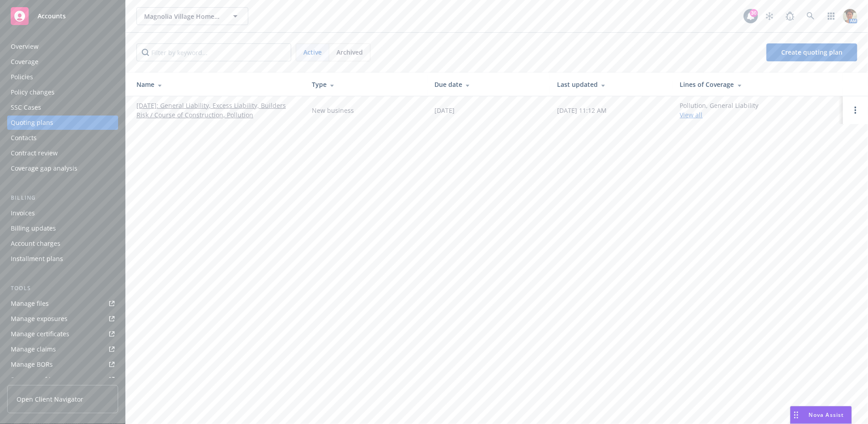  I want to click on a: Manage BORs, so click(63, 365).